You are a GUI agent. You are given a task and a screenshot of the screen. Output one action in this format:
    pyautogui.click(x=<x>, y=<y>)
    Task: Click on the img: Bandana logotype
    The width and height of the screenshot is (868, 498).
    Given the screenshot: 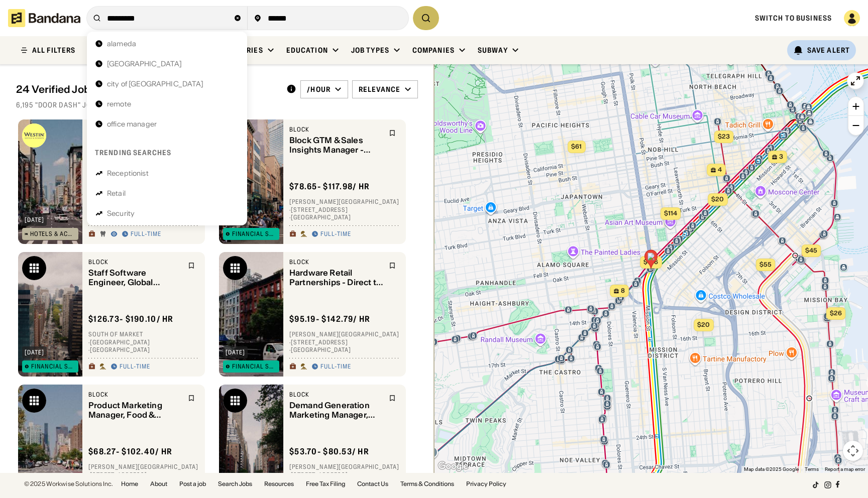 What is the action you would take?
    pyautogui.click(x=45, y=18)
    